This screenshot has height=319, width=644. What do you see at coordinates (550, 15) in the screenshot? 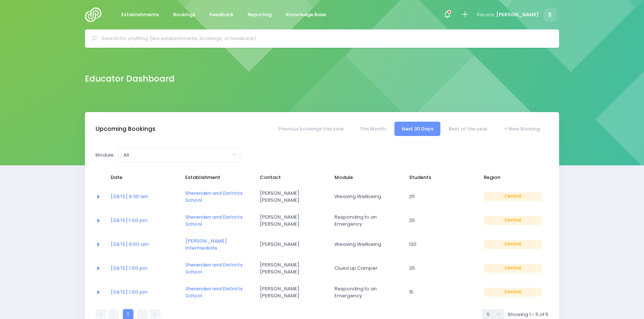
I see `span: S` at bounding box center [550, 15].